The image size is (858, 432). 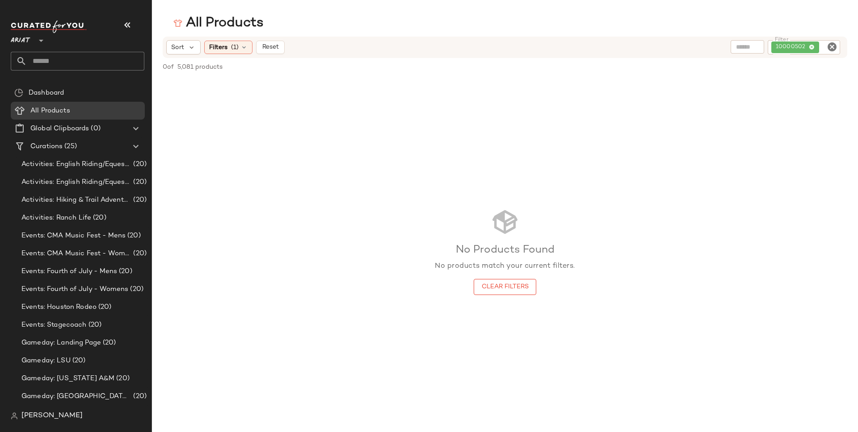 What do you see at coordinates (76, 254) in the screenshot?
I see `span: Events: CMA Music Fest - Womens` at bounding box center [76, 254].